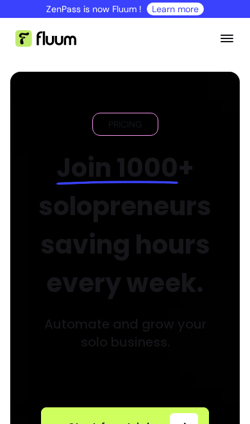  What do you see at coordinates (94, 9) in the screenshot?
I see `p: ZenPass is now Fluum !` at bounding box center [94, 9].